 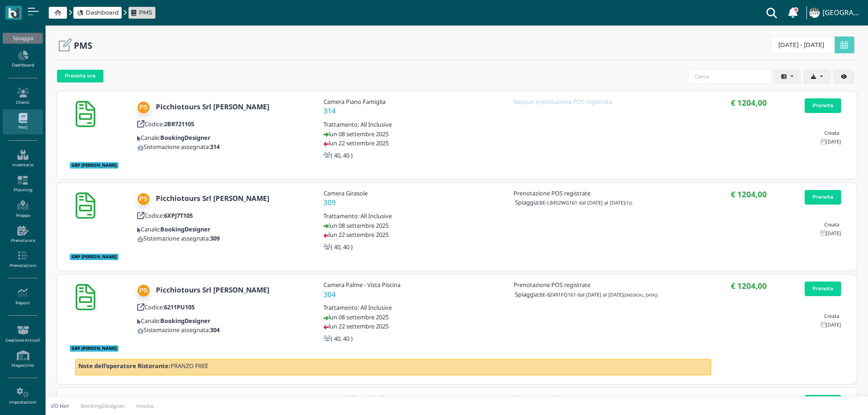 I want to click on b: 6XPJ7T105, so click(x=178, y=215).